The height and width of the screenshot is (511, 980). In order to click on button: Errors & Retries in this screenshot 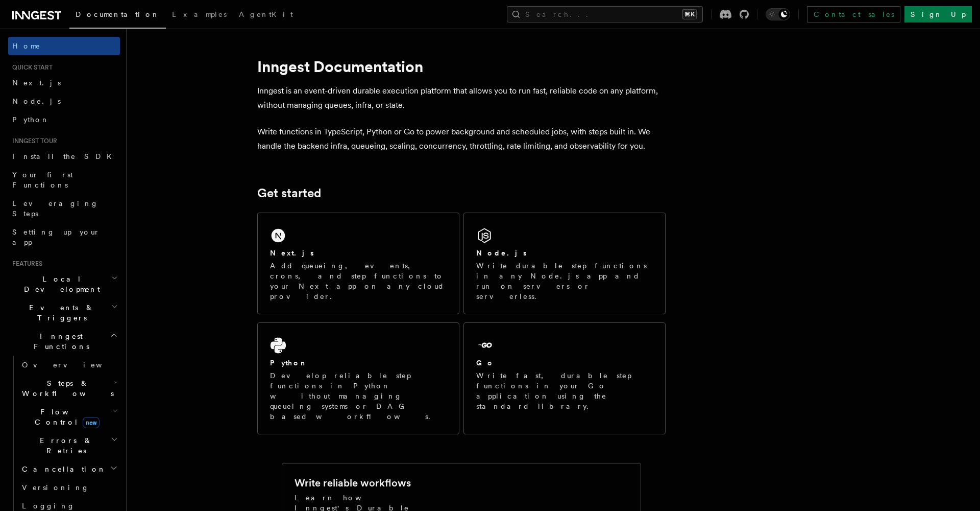, I will do `click(69, 445)`.